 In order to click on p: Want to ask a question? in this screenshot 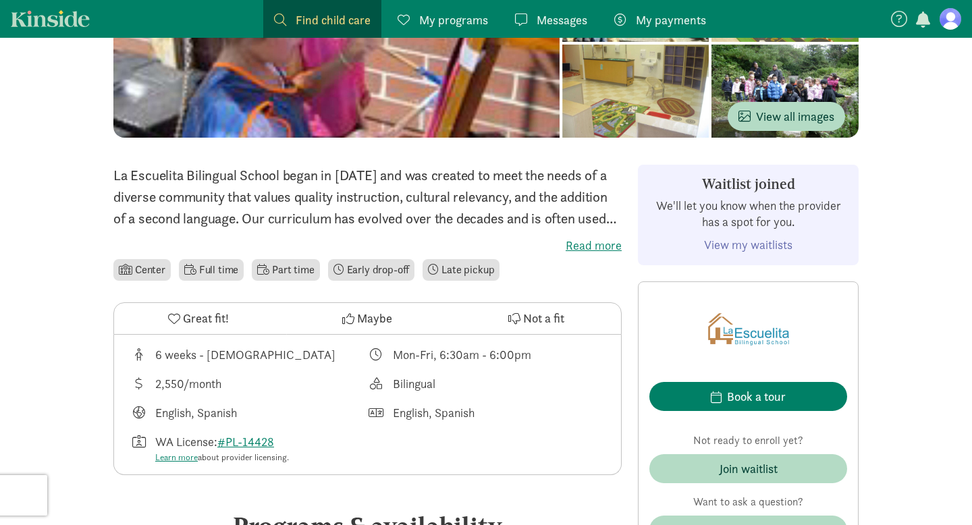, I will do `click(748, 502)`.